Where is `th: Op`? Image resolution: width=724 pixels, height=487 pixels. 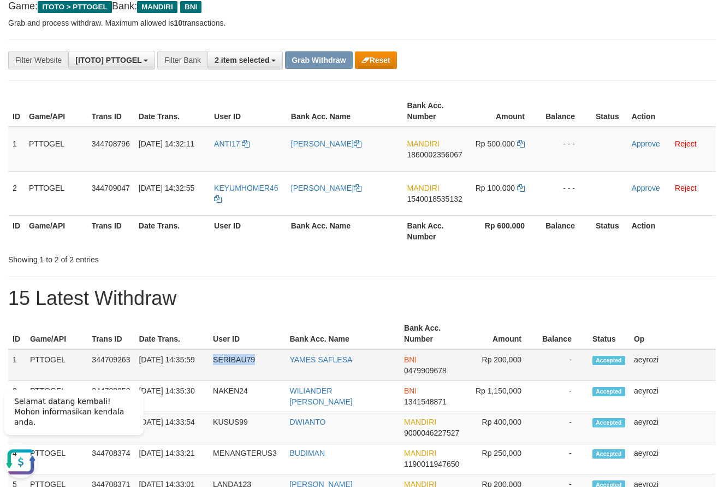 th: Op is located at coordinates (673, 333).